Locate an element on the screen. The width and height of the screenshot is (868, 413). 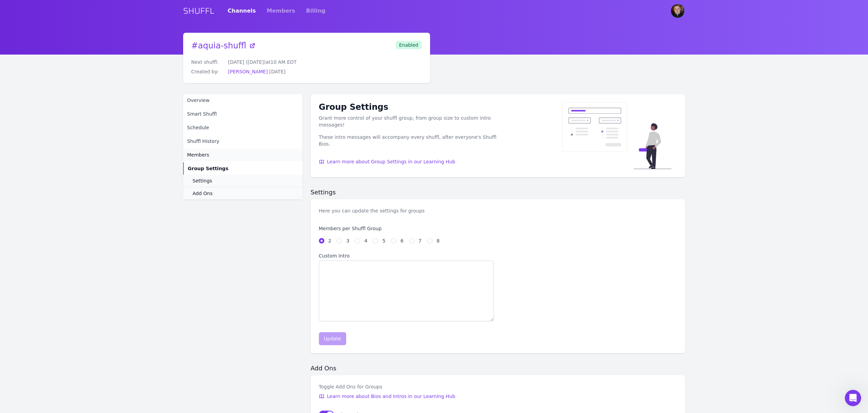
span: Schedule is located at coordinates (198, 128).